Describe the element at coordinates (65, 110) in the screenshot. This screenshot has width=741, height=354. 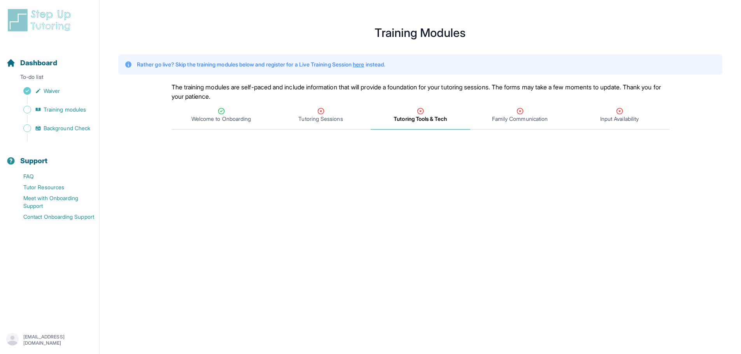
I see `span: Training modules` at that location.